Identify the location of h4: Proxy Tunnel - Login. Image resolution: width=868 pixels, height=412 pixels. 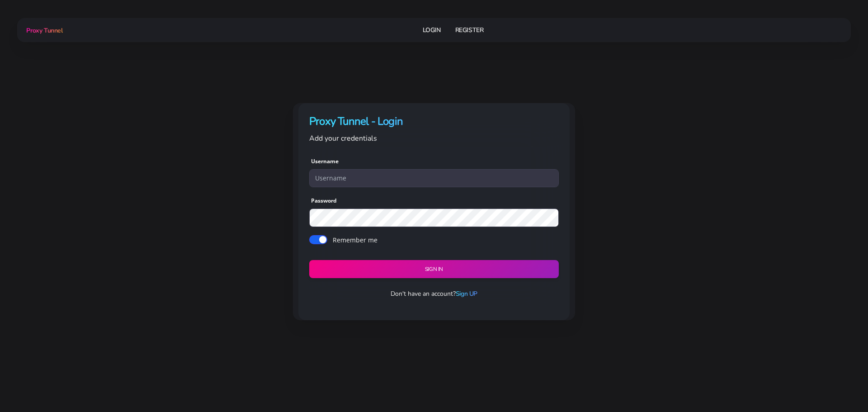
(434, 121).